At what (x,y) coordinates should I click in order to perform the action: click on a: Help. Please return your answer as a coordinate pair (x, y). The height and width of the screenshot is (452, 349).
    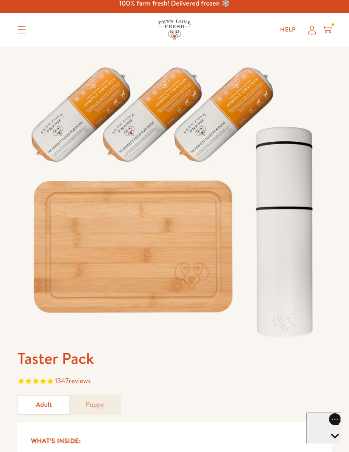
    Looking at the image, I should click on (288, 30).